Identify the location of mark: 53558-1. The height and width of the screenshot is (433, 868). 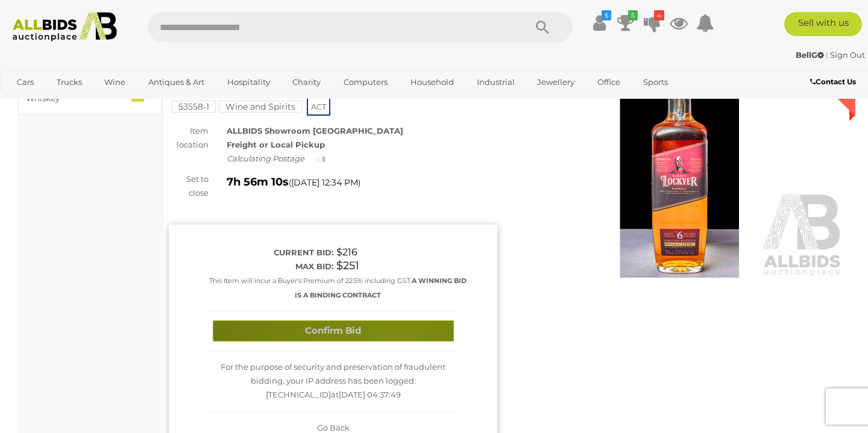
(194, 107).